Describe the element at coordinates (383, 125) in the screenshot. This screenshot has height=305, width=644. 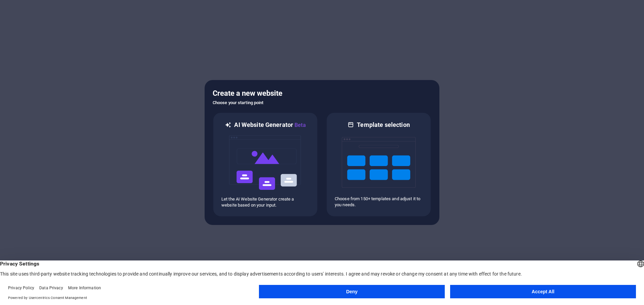
I see `h6: Template selection` at that location.